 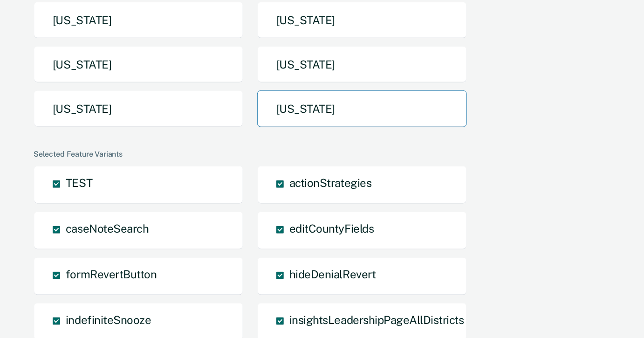 What do you see at coordinates (320, 154) in the screenshot?
I see `div: Selected Feature Variants` at bounding box center [320, 154].